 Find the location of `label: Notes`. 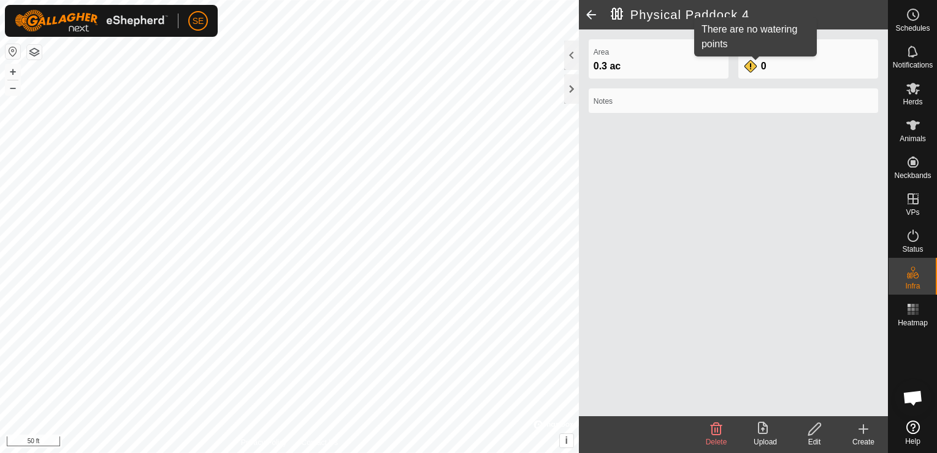

label: Notes is located at coordinates (734, 101).